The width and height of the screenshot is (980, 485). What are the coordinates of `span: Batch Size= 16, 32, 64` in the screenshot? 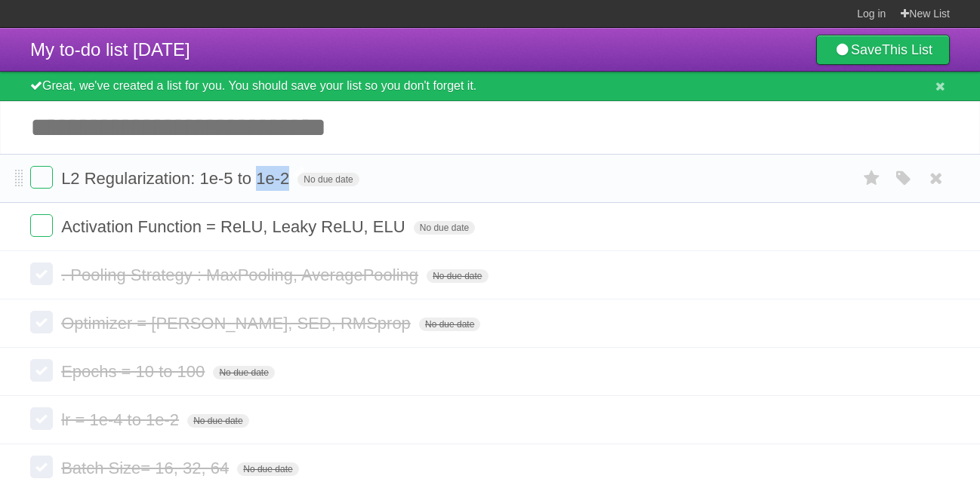 It's located at (147, 468).